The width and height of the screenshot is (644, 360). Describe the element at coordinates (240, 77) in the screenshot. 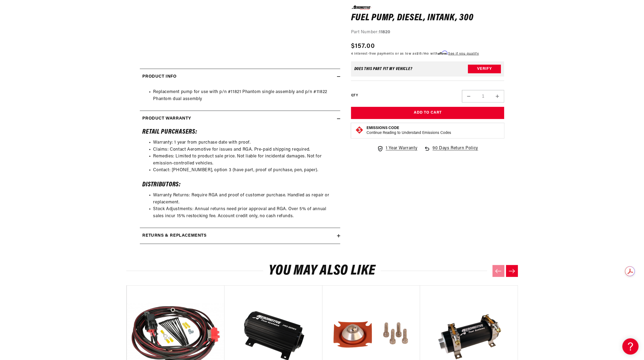

I see `summary: Product Info` at that location.